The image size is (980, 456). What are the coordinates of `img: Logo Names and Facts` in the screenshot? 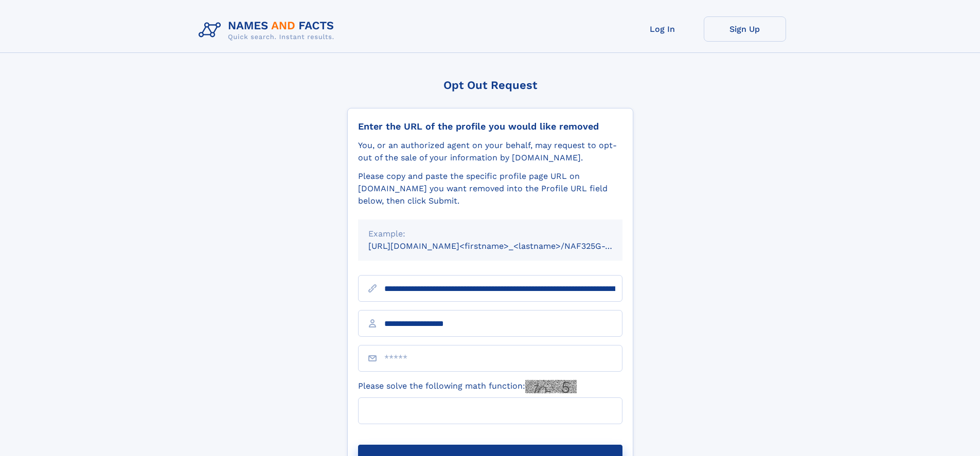 It's located at (268, 30).